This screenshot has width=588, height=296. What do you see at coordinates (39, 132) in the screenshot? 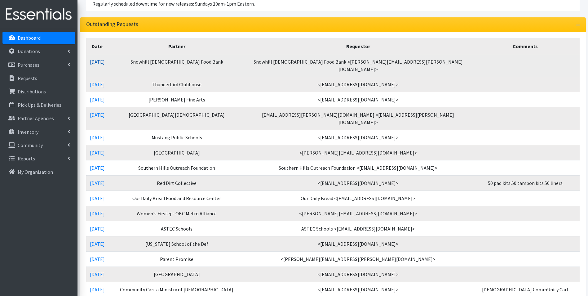
I see `a: Inventory` at bounding box center [39, 132].